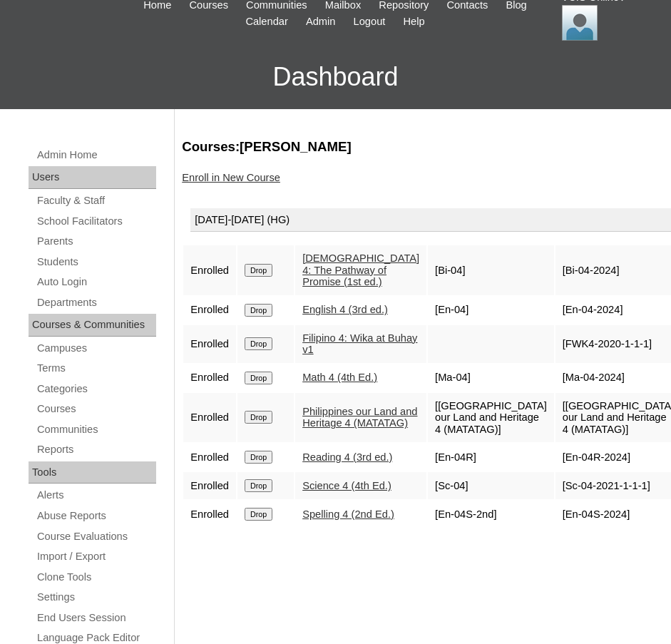  What do you see at coordinates (96, 536) in the screenshot?
I see `a: Course Evaluations` at bounding box center [96, 536].